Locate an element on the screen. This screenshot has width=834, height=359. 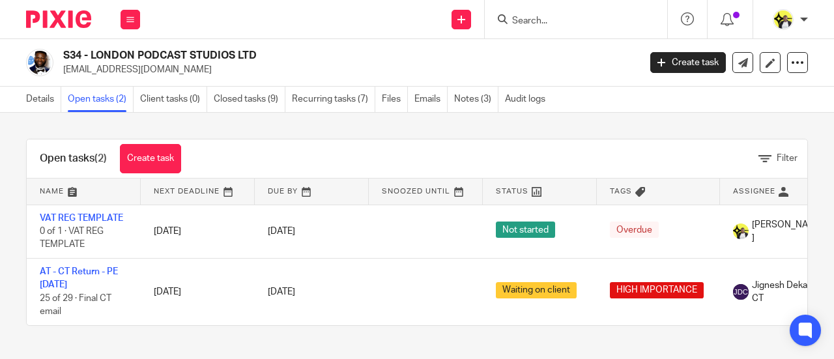
span: Filter is located at coordinates (787, 158).